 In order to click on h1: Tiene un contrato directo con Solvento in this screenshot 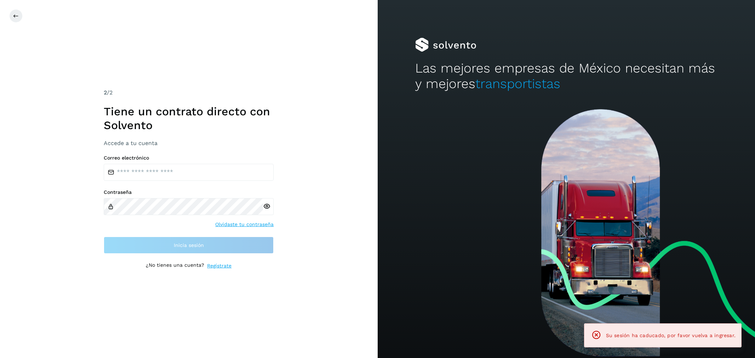, I will do `click(189, 118)`.